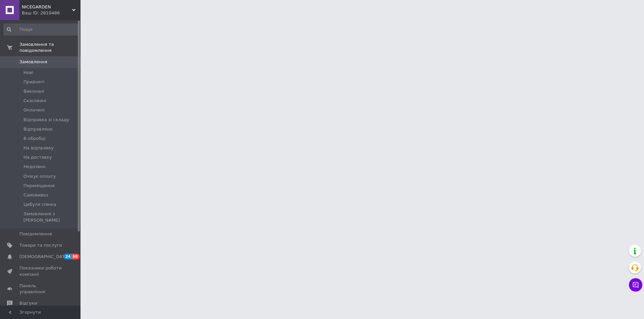  I want to click on span: Скасовані, so click(35, 101).